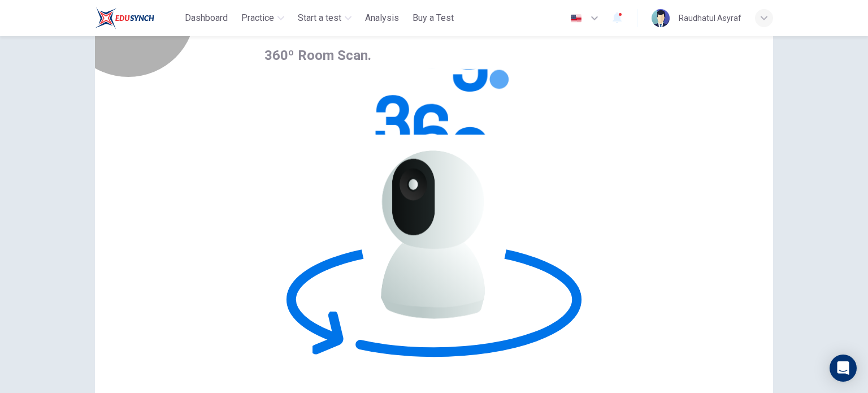 The image size is (868, 393). I want to click on a: Analysis, so click(382, 18).